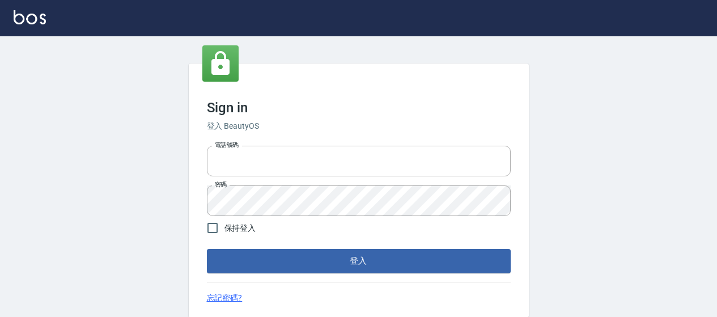  Describe the element at coordinates (29, 17) in the screenshot. I see `img: Logo` at that location.